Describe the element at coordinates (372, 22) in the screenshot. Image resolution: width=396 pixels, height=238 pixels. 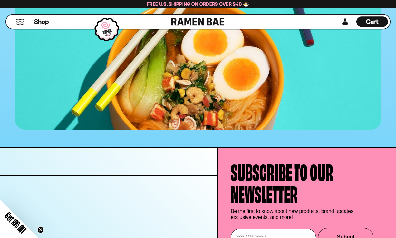
I see `span: Cart` at that location.